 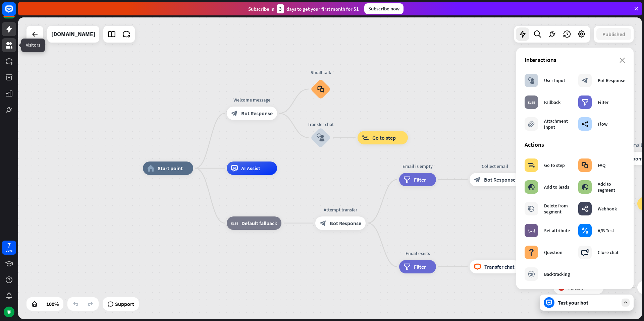 I want to click on div: Email exists, so click(x=417, y=254).